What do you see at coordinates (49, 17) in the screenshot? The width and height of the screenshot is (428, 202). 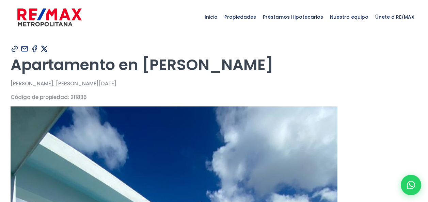 I see `img: remax-metropolitana-logo` at bounding box center [49, 17].